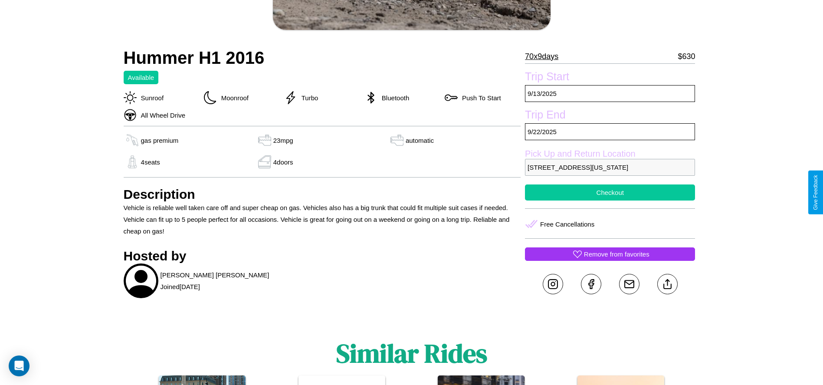  I want to click on p: 4 seats, so click(151, 162).